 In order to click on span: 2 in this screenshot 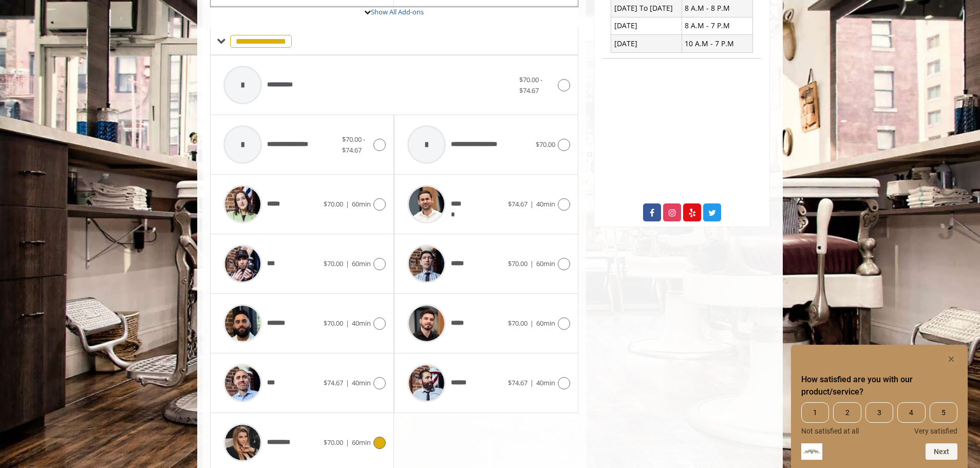, I will do `click(847, 413)`.